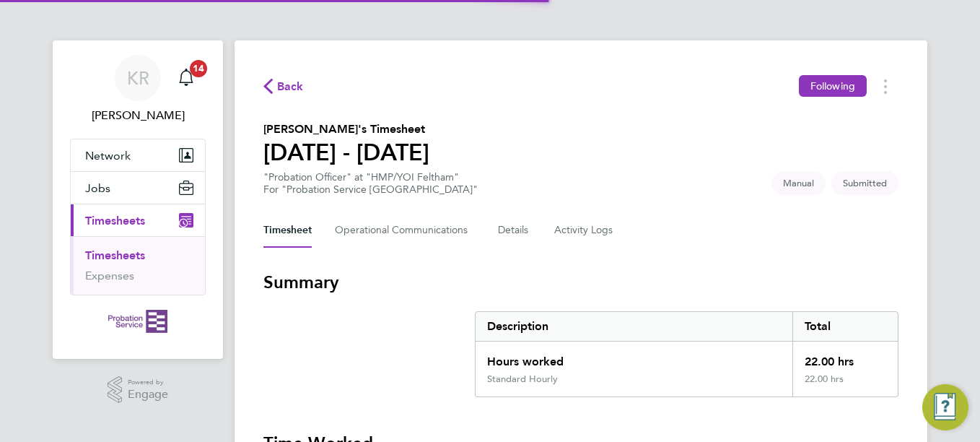  I want to click on h3: Summary, so click(581, 282).